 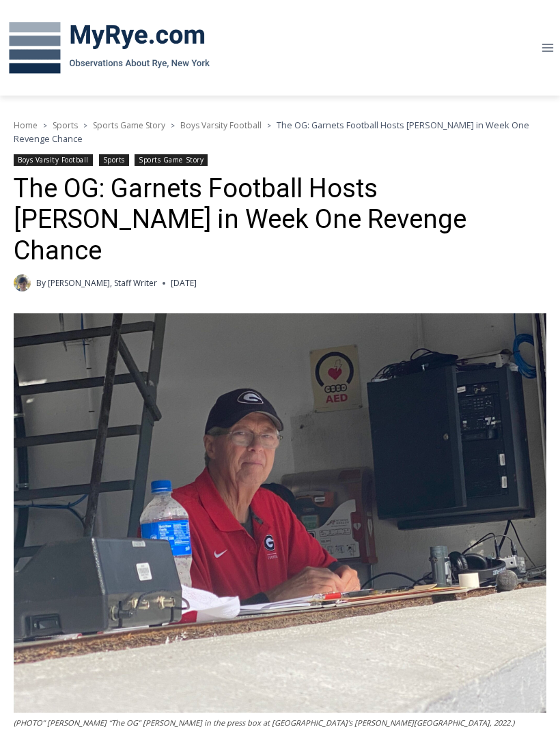 What do you see at coordinates (25, 125) in the screenshot?
I see `span: Home` at bounding box center [25, 125].